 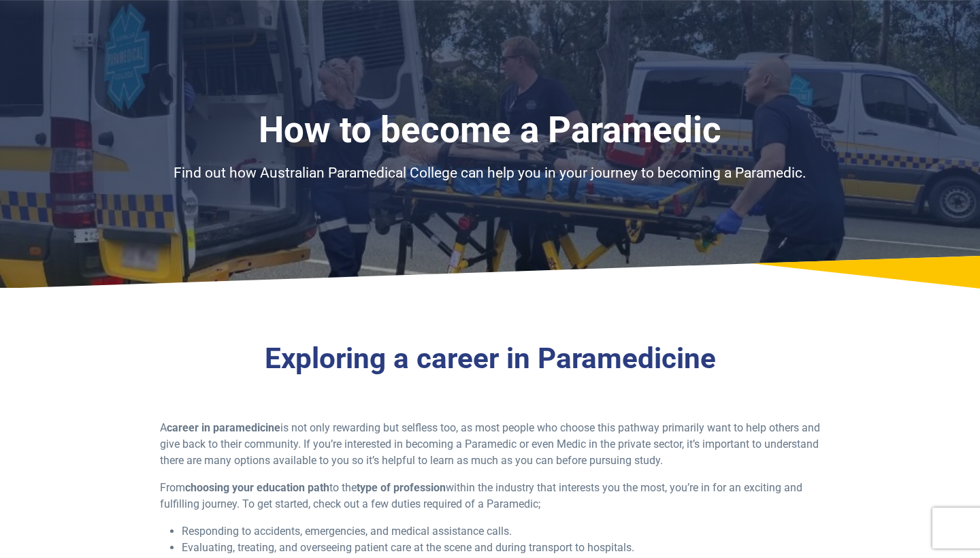 What do you see at coordinates (257, 487) in the screenshot?
I see `strong: choosing your education path` at bounding box center [257, 487].